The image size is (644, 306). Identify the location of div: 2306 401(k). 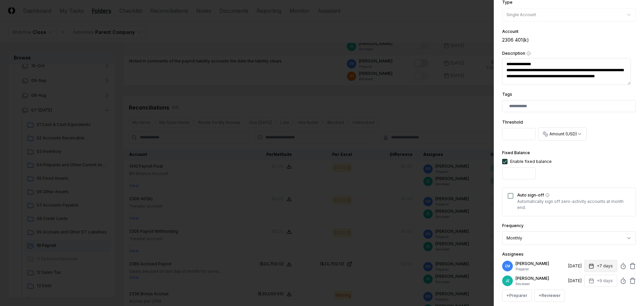
(569, 40).